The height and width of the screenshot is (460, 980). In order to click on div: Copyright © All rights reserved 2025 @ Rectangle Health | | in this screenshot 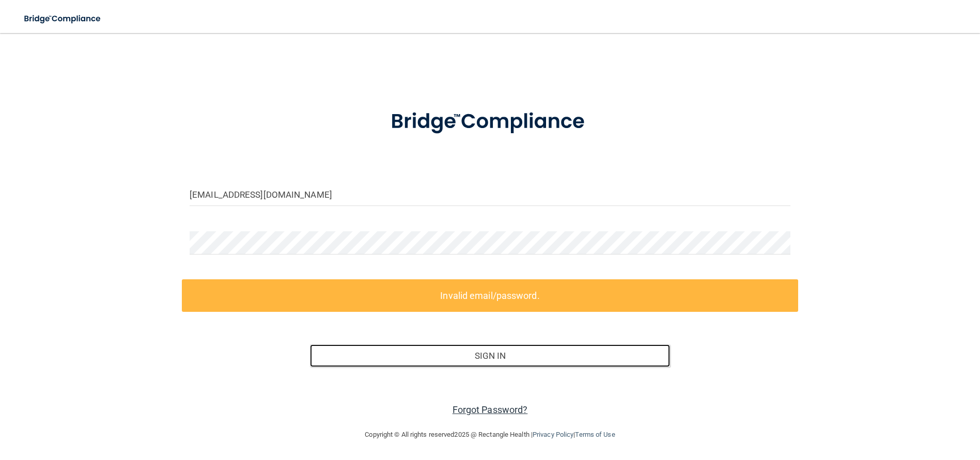, I will do `click(491, 435)`.